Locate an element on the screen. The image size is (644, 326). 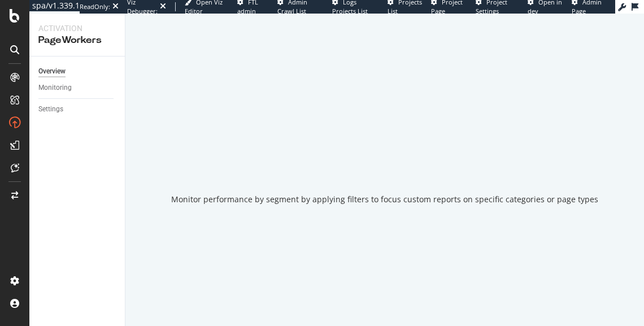
a: Settings is located at coordinates (77, 109).